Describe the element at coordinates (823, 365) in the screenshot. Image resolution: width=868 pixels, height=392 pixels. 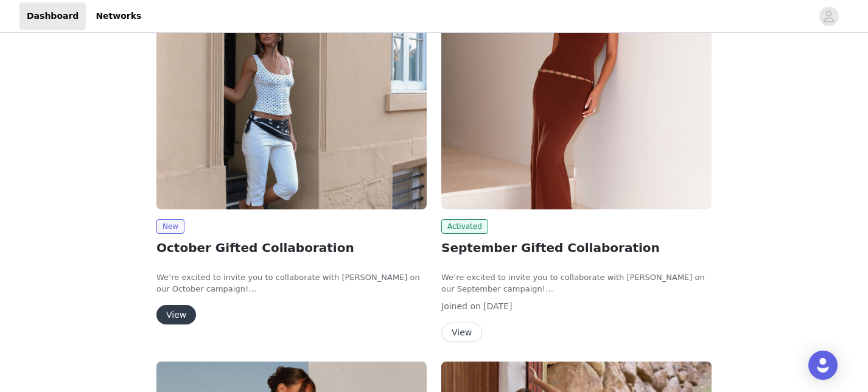
I see `div: Open Intercom Messenger` at that location.